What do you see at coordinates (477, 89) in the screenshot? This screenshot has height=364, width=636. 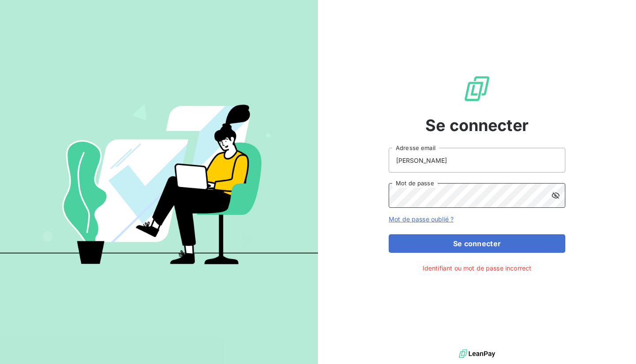 I see `img: Logo LeanPay` at bounding box center [477, 89].